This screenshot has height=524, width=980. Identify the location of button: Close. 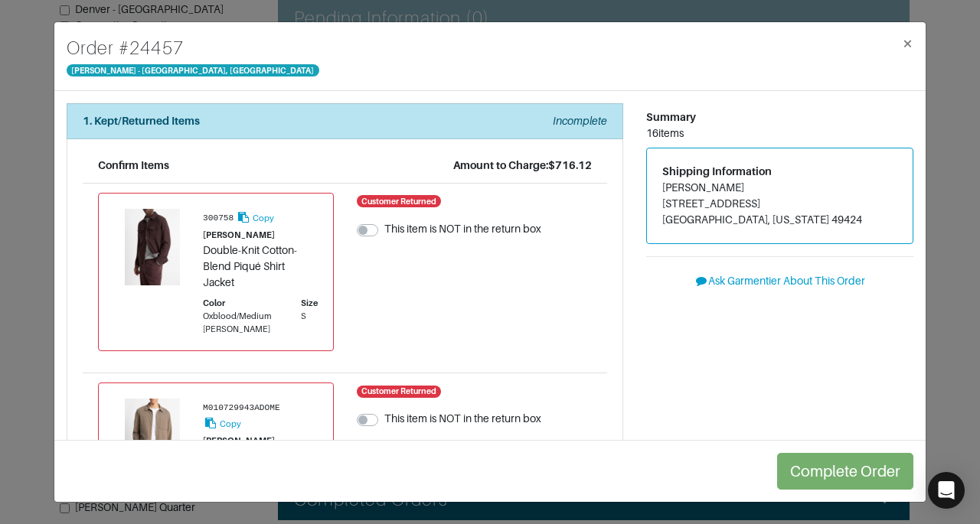
(907, 44).